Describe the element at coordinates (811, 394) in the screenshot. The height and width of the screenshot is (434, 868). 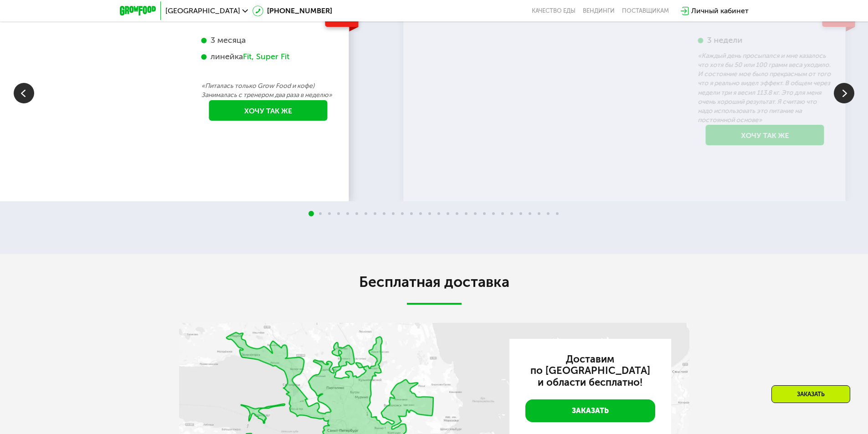
I see `div: Заказать` at that location.